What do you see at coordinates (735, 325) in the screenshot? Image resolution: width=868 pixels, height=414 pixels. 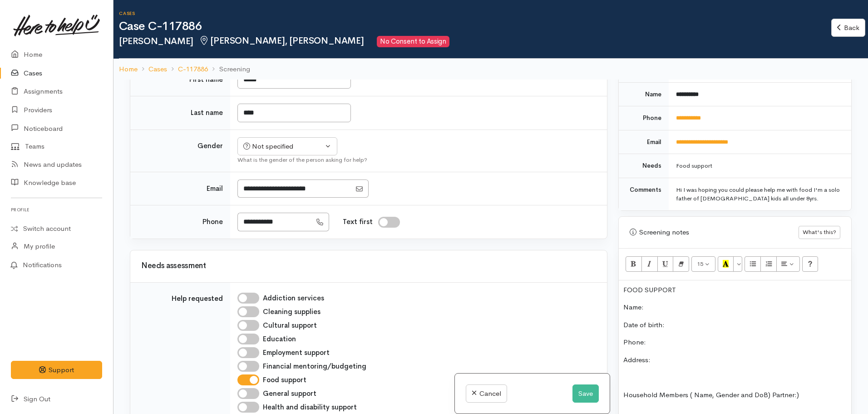 I see `p: Date of birth:` at bounding box center [735, 325].